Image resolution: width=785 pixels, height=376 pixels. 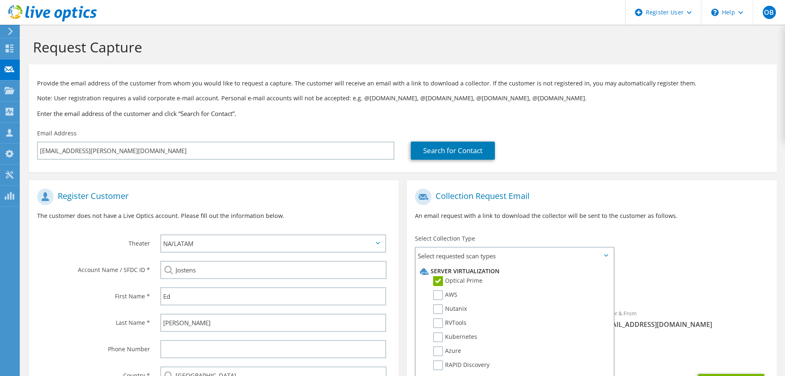 What do you see at coordinates (403, 113) in the screenshot?
I see `h3: Enter the email address of the customer and click “Search for Contact”.` at bounding box center [403, 113].